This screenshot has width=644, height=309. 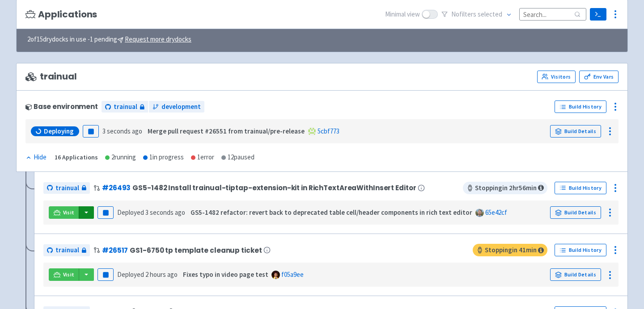 What do you see at coordinates (181, 107) in the screenshot?
I see `span: development` at bounding box center [181, 107].